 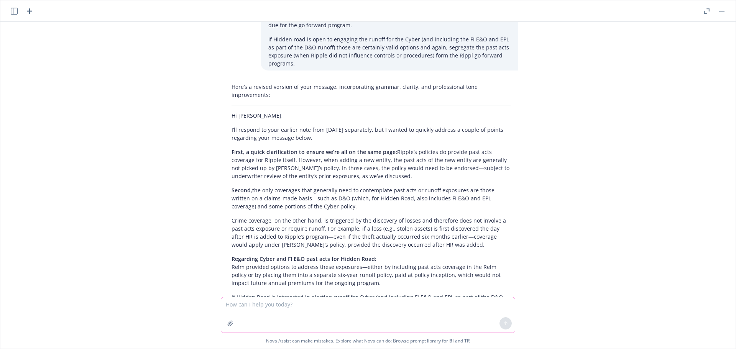 I want to click on p: Ripple’s policies do provide past acts coverage for Ripple itself. However, when adding a new ent..., so click(x=371, y=164).